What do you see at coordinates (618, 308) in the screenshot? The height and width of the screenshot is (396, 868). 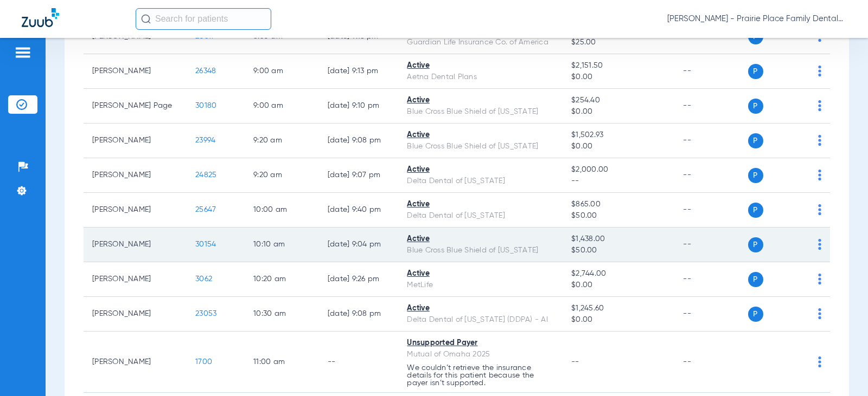 I see `span: $1,245.60` at bounding box center [618, 308].